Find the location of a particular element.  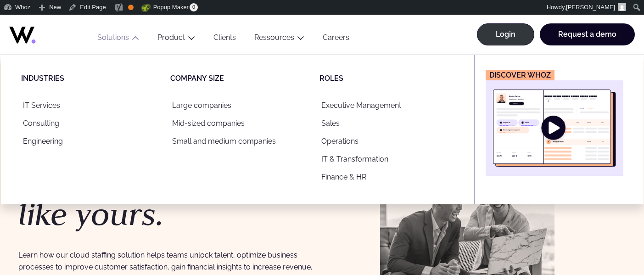

div: Main is located at coordinates (362, 31).